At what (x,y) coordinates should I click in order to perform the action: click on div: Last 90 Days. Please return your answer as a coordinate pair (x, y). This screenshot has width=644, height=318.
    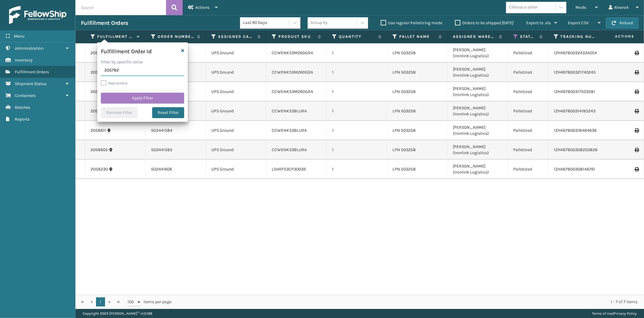
    Looking at the image, I should click on (266, 22).